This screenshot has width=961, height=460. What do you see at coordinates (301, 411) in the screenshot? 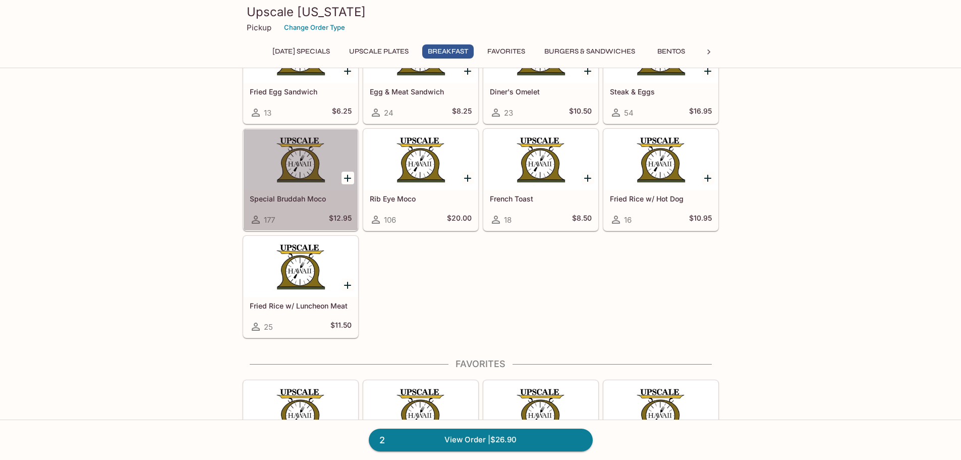
I see `div: Mix Plate` at bounding box center [301, 411].